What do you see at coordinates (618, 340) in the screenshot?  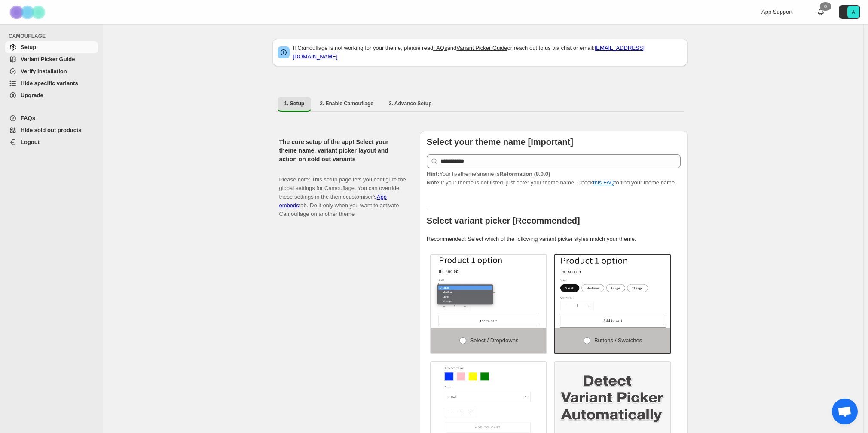 I see `span: Buttons / Swatches` at bounding box center [618, 340].